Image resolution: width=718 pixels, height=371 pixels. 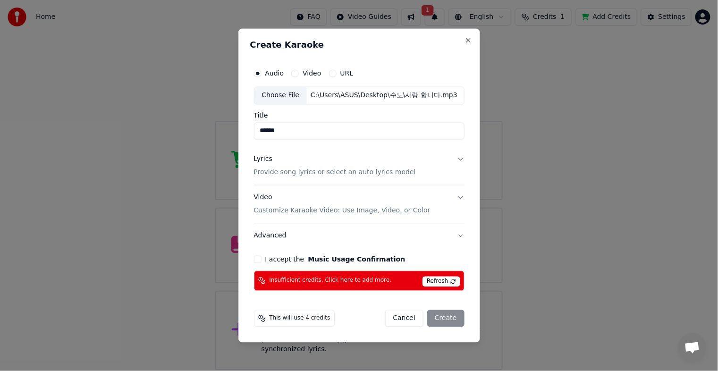 I want to click on button: Cancel, so click(x=404, y=318).